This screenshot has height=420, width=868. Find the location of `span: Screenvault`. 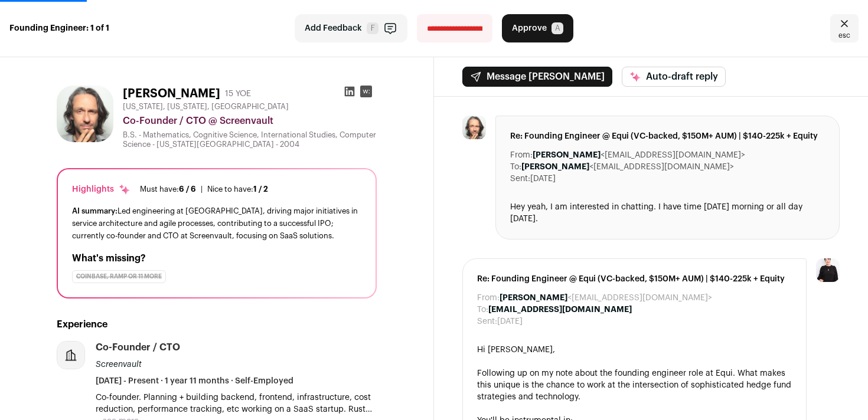

span: Screenvault is located at coordinates (119, 365).